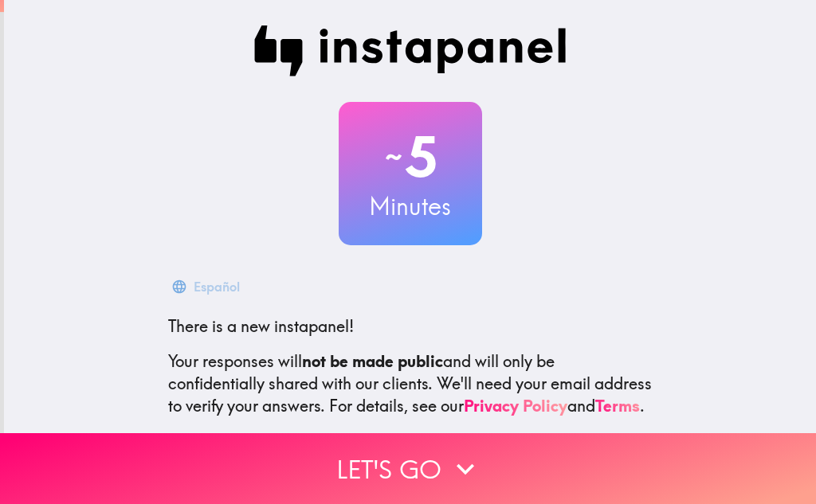 The width and height of the screenshot is (816, 504). I want to click on h3: Minutes, so click(411, 206).